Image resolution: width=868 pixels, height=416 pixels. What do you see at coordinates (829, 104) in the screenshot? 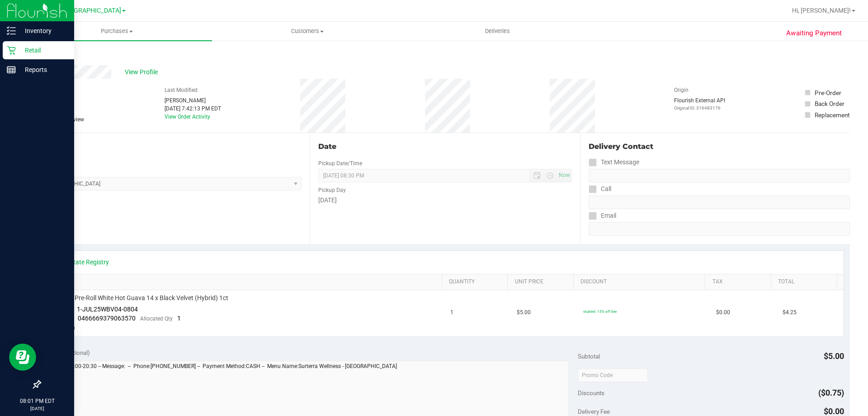
I see `div: Back Order` at bounding box center [829, 104].